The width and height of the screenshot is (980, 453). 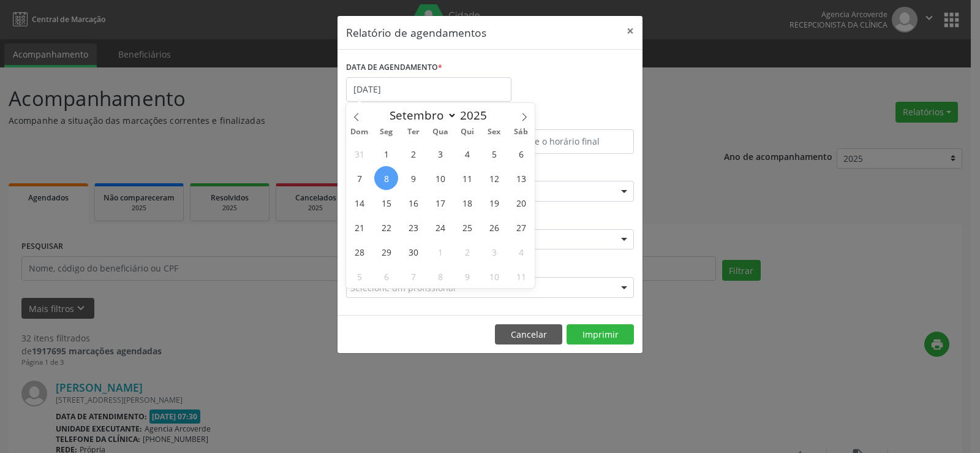 I want to click on span: Outubro 10, 2025, so click(x=493, y=275).